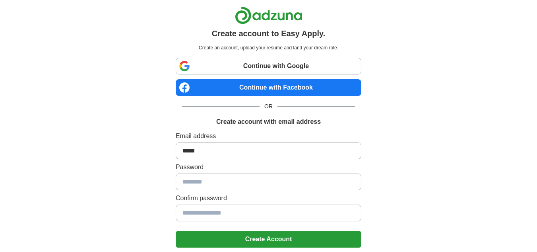 The image size is (537, 252). Describe the element at coordinates (268, 239) in the screenshot. I see `button: Create Account` at that location.